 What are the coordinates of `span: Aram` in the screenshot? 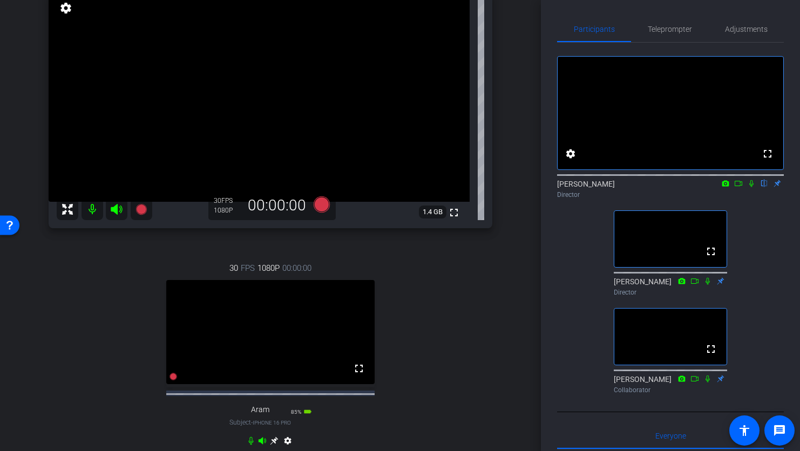 It's located at (260, 410).